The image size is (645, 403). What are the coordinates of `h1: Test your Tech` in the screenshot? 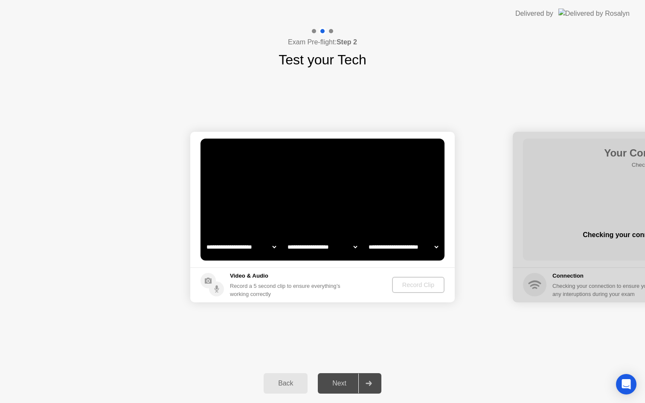 It's located at (323, 60).